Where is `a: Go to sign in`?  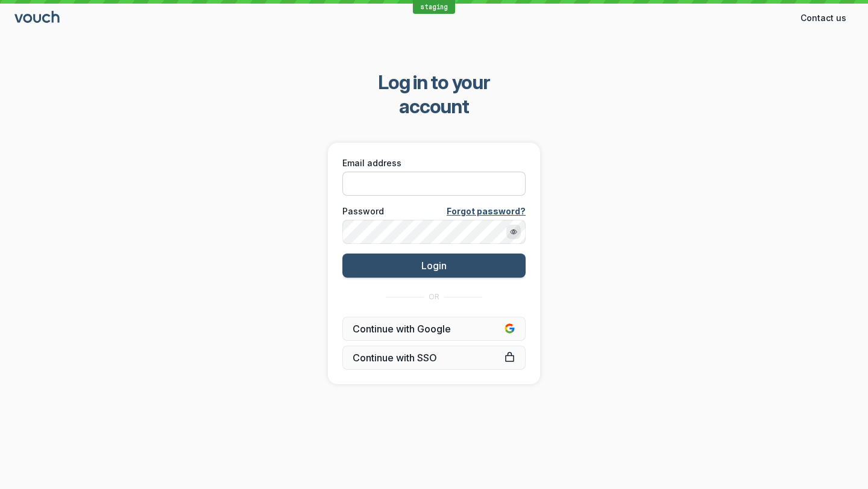
a: Go to sign in is located at coordinates (38, 18).